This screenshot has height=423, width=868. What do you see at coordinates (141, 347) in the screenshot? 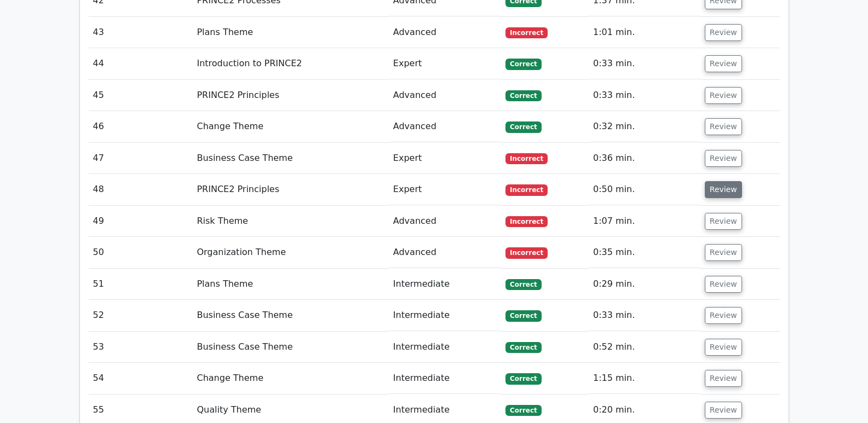
I see `td: 53` at bounding box center [141, 347].